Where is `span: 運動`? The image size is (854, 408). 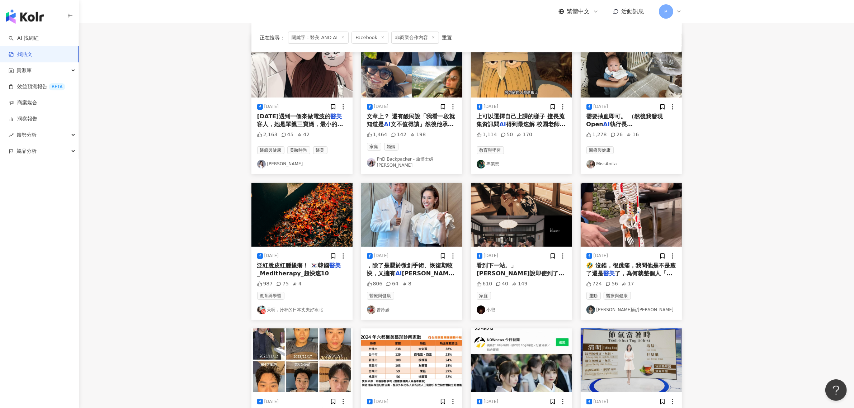
span: 運動 is located at coordinates (594, 296).